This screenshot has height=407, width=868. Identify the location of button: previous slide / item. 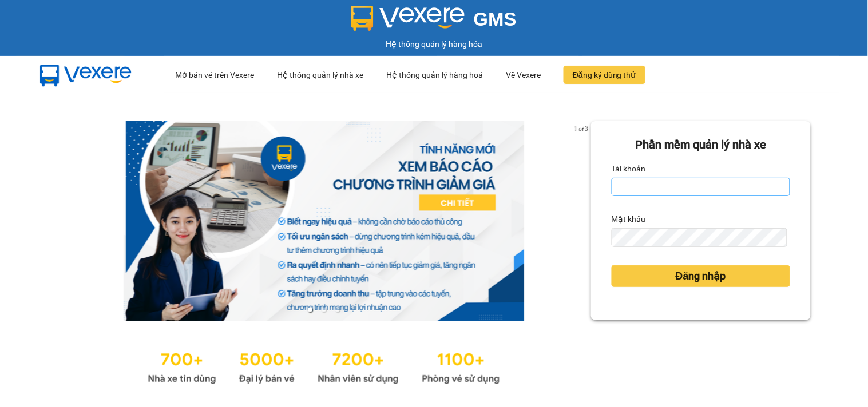
(65, 221).